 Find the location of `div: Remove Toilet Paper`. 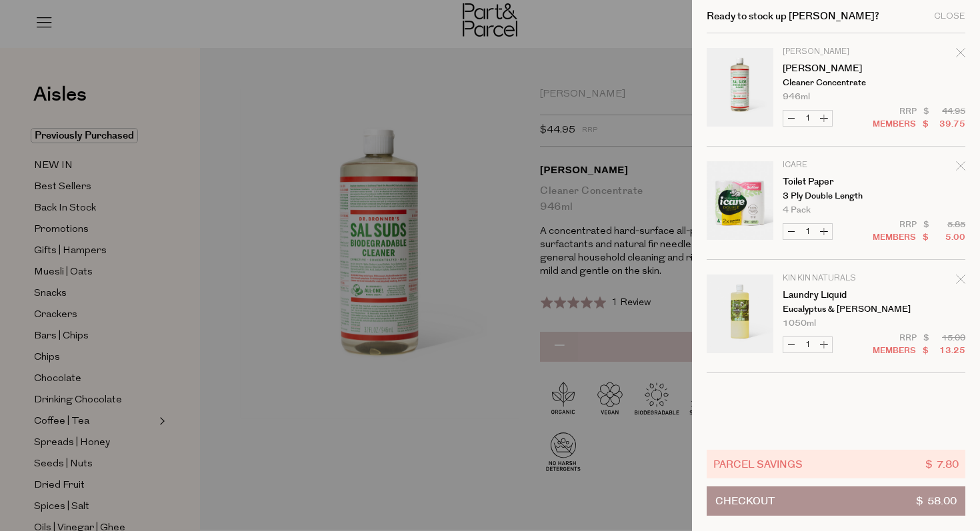

div: Remove Toilet Paper is located at coordinates (960, 168).